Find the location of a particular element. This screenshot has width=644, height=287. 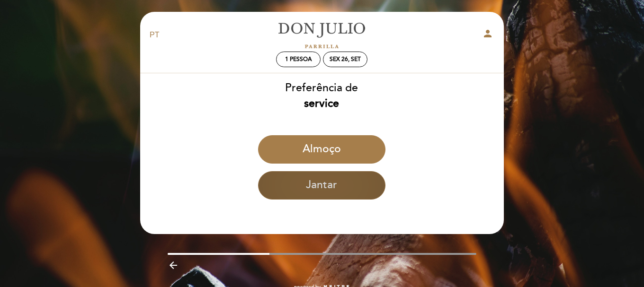

button: Almoço is located at coordinates (321, 149).